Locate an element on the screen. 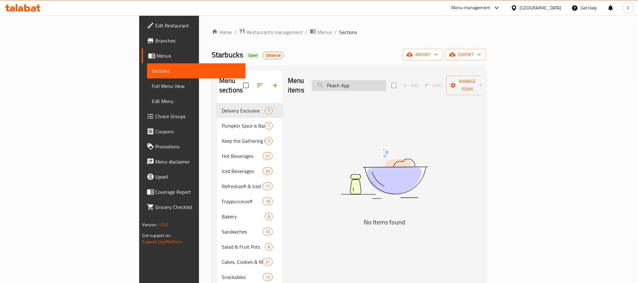 The height and width of the screenshot is (283, 638). span: 1 is located at coordinates (269, 111).